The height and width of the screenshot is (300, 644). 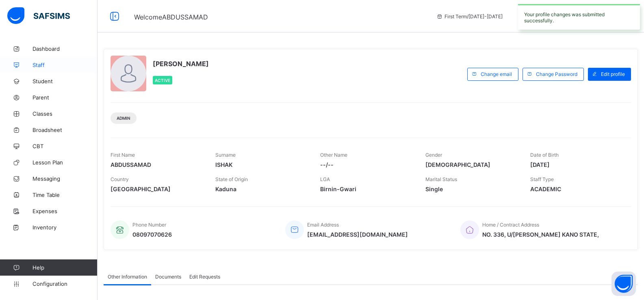 What do you see at coordinates (567, 16) in the screenshot?
I see `div: ABDUSSAMADISHAK` at bounding box center [567, 16].